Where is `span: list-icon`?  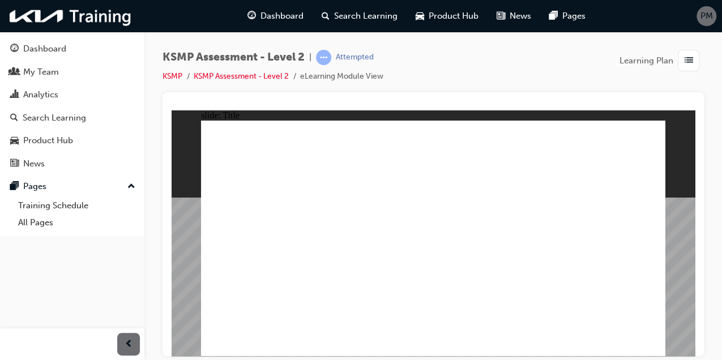 span: list-icon is located at coordinates (689, 61).